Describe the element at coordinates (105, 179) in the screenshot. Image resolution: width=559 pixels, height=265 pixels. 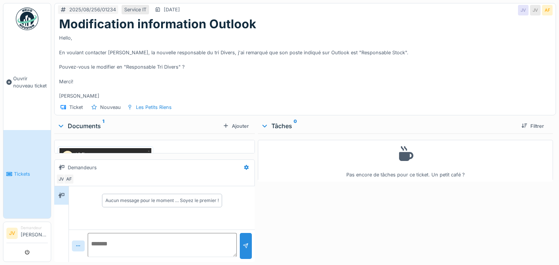
I see `img: r40ogrtuutnhntfwn6wk9158d0ti` at that location.